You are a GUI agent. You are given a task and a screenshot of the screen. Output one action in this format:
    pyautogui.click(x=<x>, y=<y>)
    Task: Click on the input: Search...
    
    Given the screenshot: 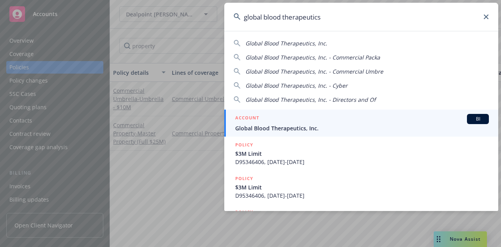 What is the action you would take?
    pyautogui.click(x=361, y=17)
    